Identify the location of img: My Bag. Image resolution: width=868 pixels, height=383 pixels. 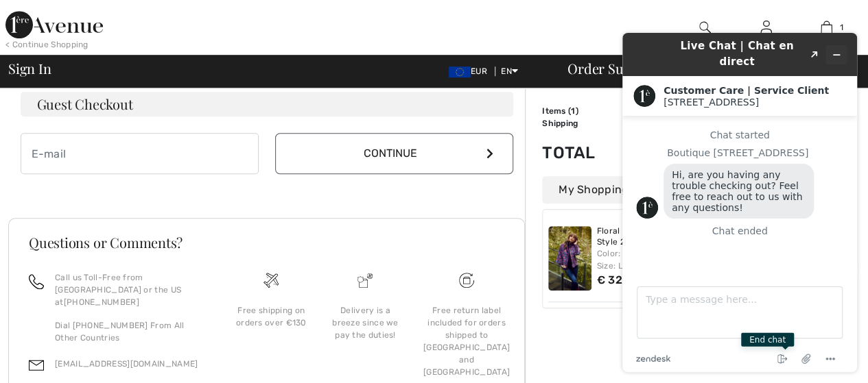
(826, 28).